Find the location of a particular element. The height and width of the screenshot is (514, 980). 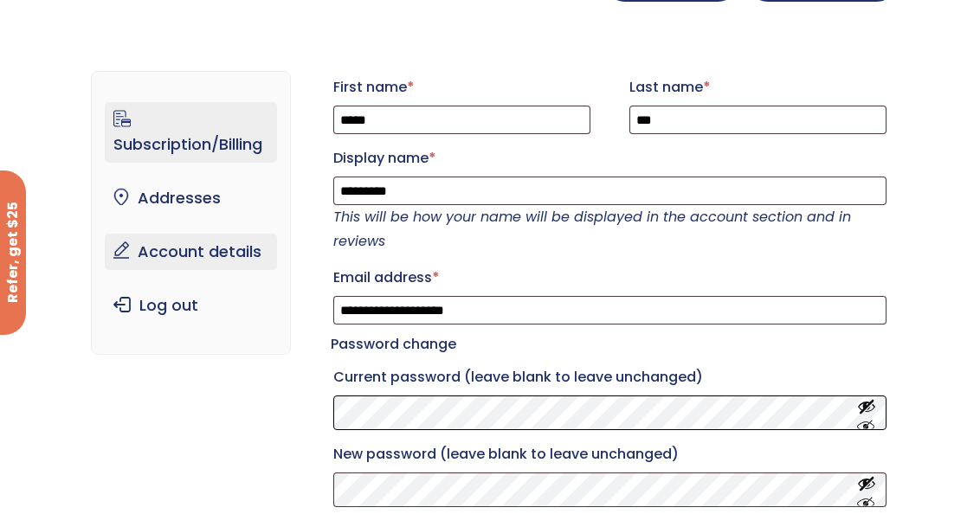

label: Display name is located at coordinates (609, 158).